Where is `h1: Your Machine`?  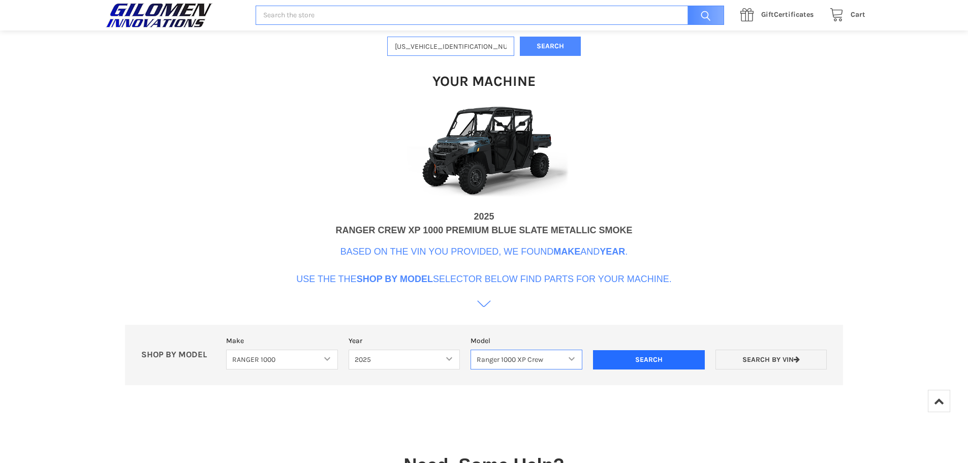
h1: Your Machine is located at coordinates (484, 81).